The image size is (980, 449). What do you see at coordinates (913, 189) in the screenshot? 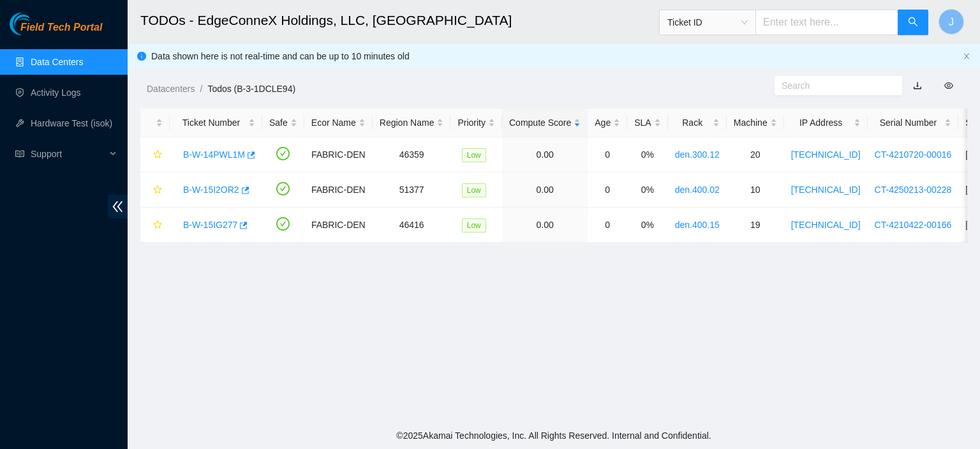
I see `a: CT-4250213-00228` at bounding box center [913, 189].